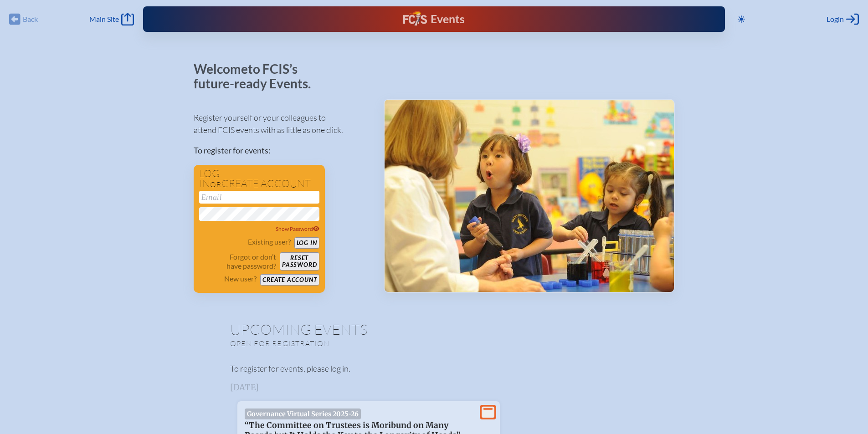 The image size is (868, 434). Describe the element at coordinates (307, 243) in the screenshot. I see `button: Log in` at that location.